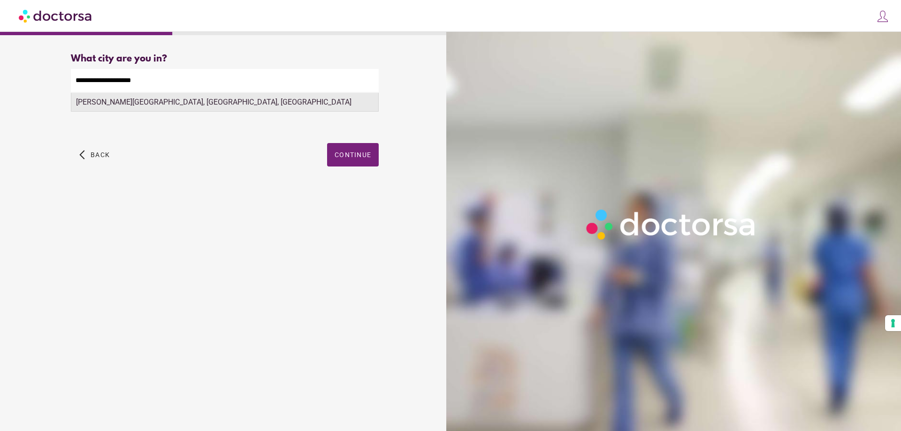 This screenshot has width=901, height=431. Describe the element at coordinates (225, 102) in the screenshot. I see `div: Make sure the city you pick is where you need assistance.` at that location.